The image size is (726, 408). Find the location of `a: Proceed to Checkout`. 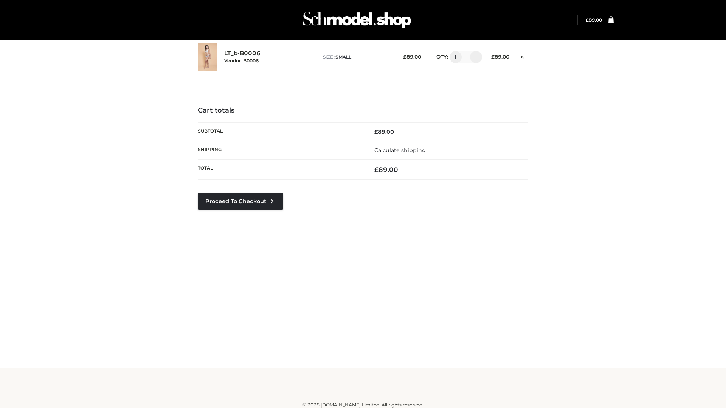

a: Proceed to Checkout is located at coordinates (240, 201).